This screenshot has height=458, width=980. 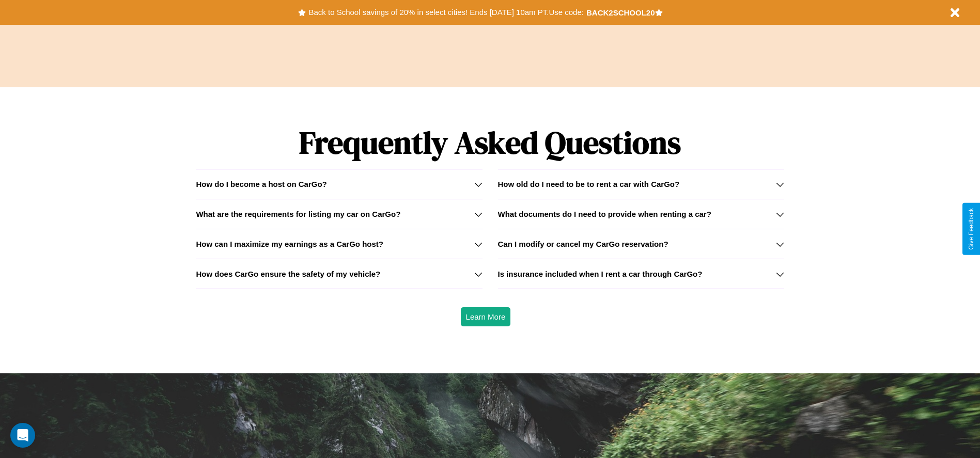 I want to click on div: Give Feedback, so click(x=971, y=229).